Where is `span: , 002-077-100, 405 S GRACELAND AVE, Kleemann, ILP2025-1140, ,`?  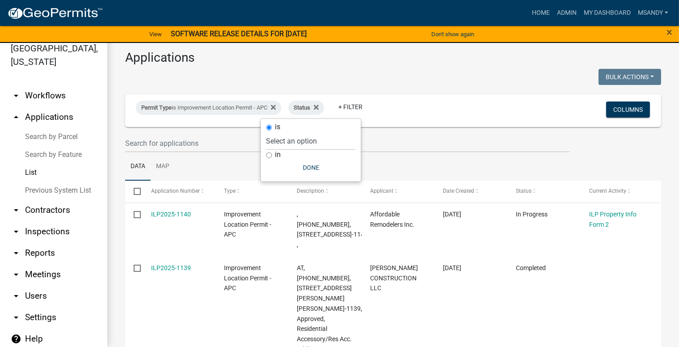
span: , 002-077-100, 405 S GRACELAND AVE, Kleemann, ILP2025-1140, , is located at coordinates (333, 229).